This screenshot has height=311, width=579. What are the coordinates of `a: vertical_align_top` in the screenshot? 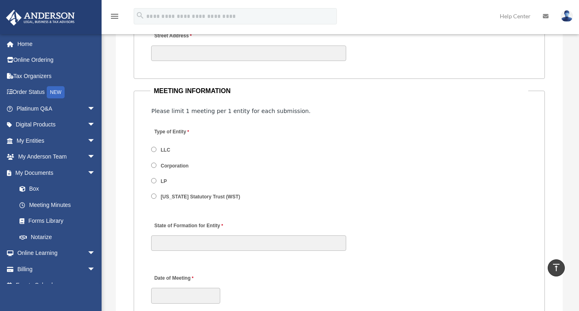 It's located at (556, 268).